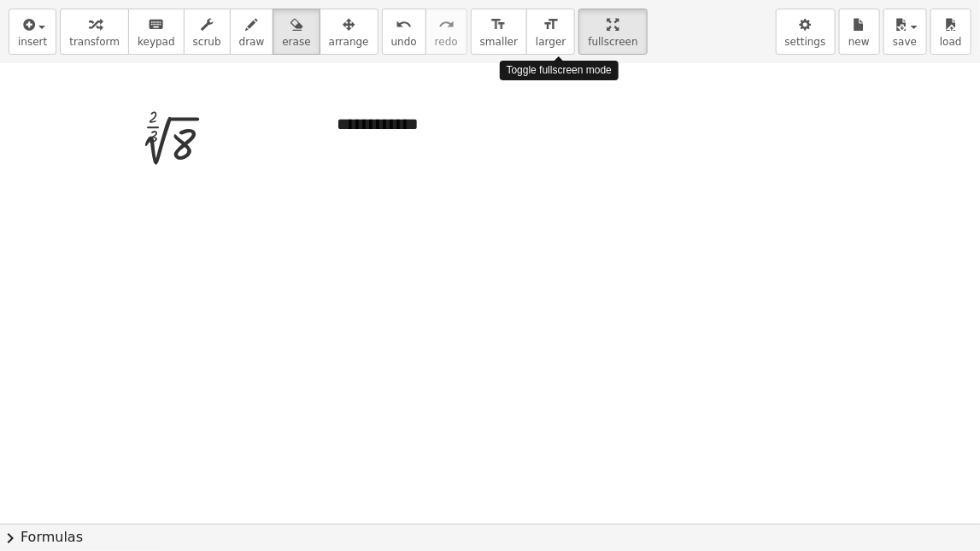 This screenshot has height=551, width=980. What do you see at coordinates (551, 32) in the screenshot?
I see `button: format_sizelarger` at bounding box center [551, 32].